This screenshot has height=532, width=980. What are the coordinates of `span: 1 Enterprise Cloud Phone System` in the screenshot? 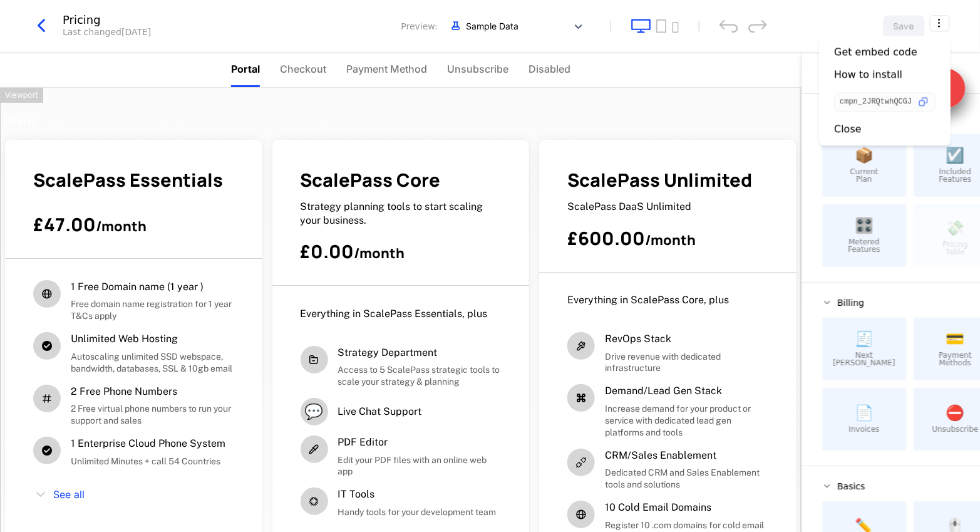 It's located at (148, 443).